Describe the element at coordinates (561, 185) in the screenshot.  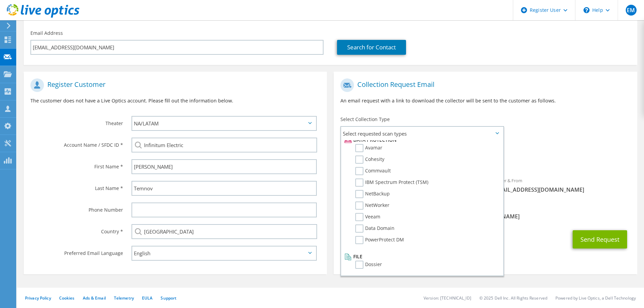
I see `div: Sender & From` at that location.